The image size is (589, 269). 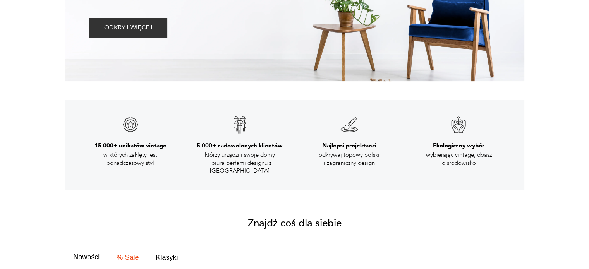 What do you see at coordinates (349, 146) in the screenshot?
I see `h3: Najlepsi projektanci` at bounding box center [349, 146].